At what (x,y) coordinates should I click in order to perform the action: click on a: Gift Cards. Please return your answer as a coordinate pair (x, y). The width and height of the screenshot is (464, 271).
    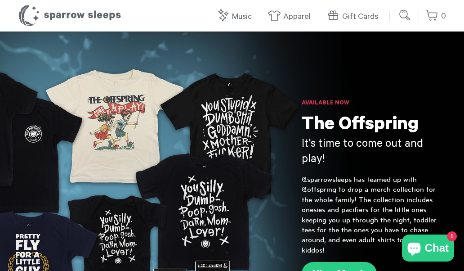
    Looking at the image, I should click on (355, 17).